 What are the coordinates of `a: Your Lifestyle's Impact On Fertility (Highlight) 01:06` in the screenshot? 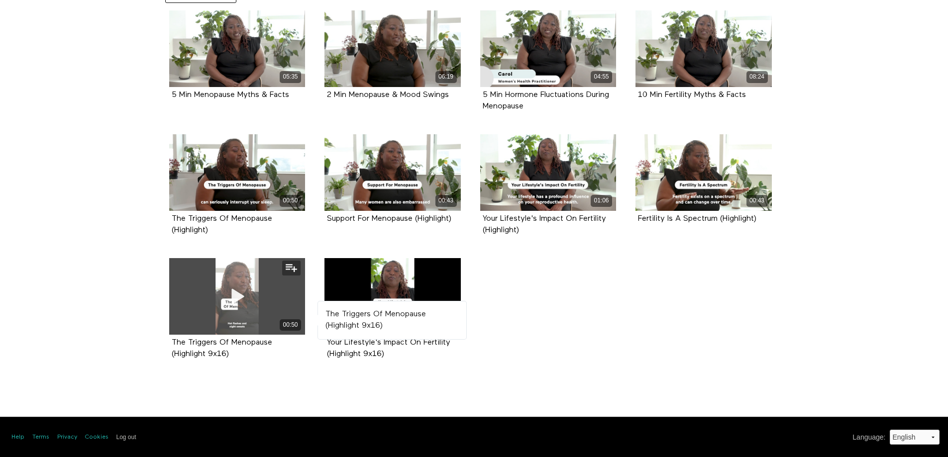 It's located at (548, 173).